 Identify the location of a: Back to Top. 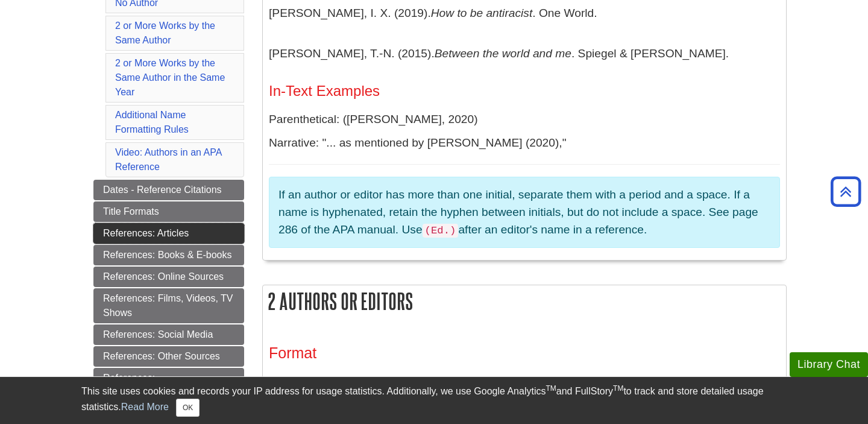
(846, 191).